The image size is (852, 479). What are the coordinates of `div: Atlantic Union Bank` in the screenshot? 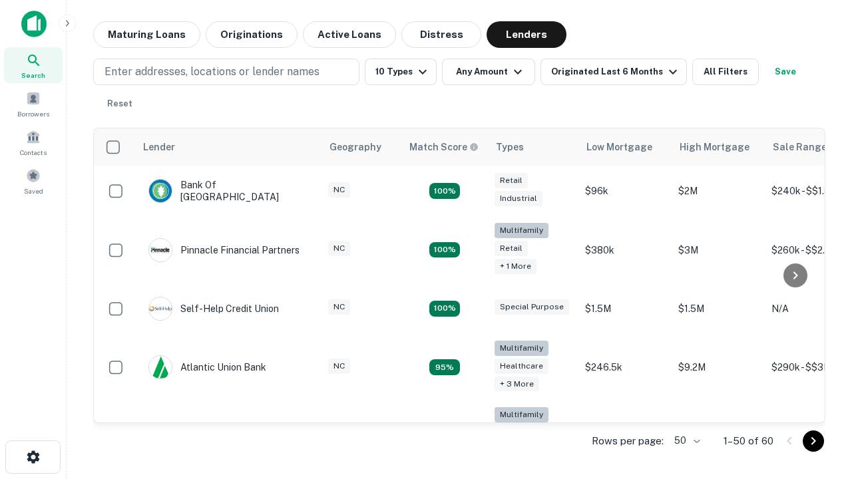 It's located at (207, 368).